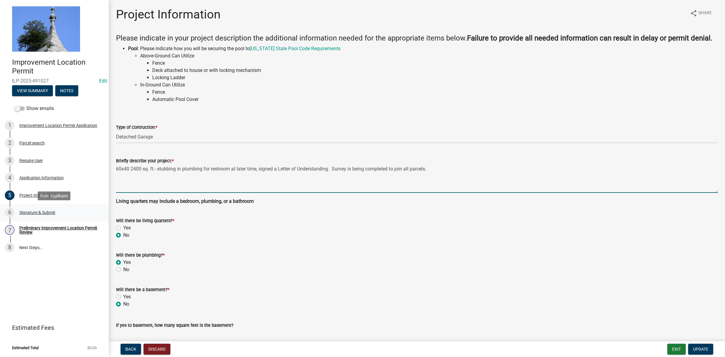  I want to click on wm-modal-confirm: Summary, so click(32, 91).